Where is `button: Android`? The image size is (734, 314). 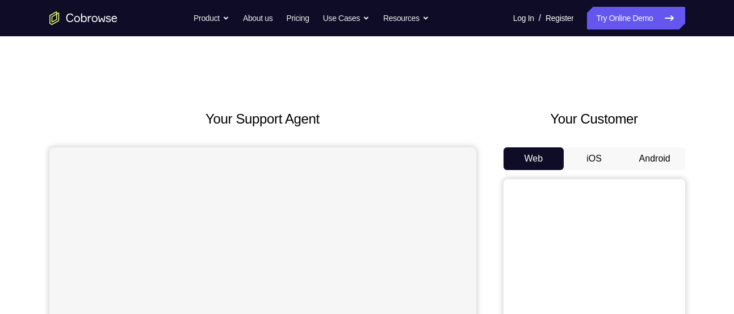 button: Android is located at coordinates (654, 159).